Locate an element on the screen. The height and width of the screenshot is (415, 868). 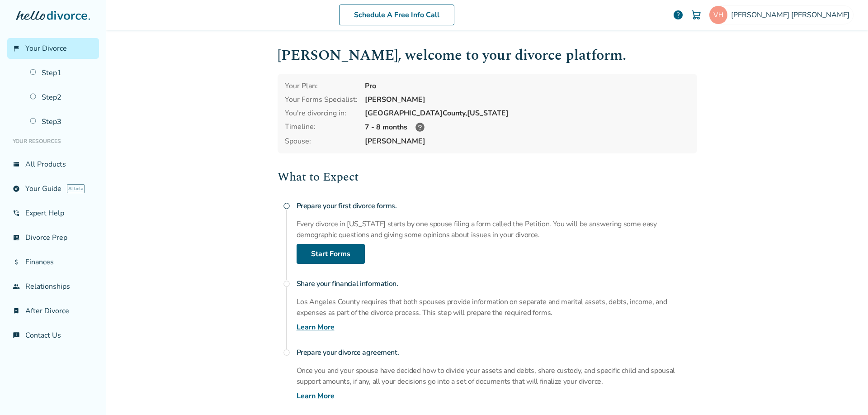
a: bookmark_checkAfter Divorce is located at coordinates (53, 311).